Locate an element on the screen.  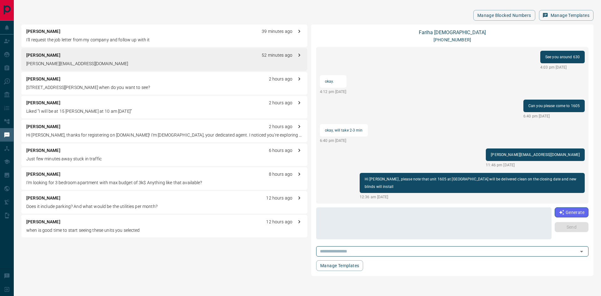
p: I'm looking for 3 bedroom apartment with max budget of 3k$ Anything like that available? is located at coordinates (164, 183).